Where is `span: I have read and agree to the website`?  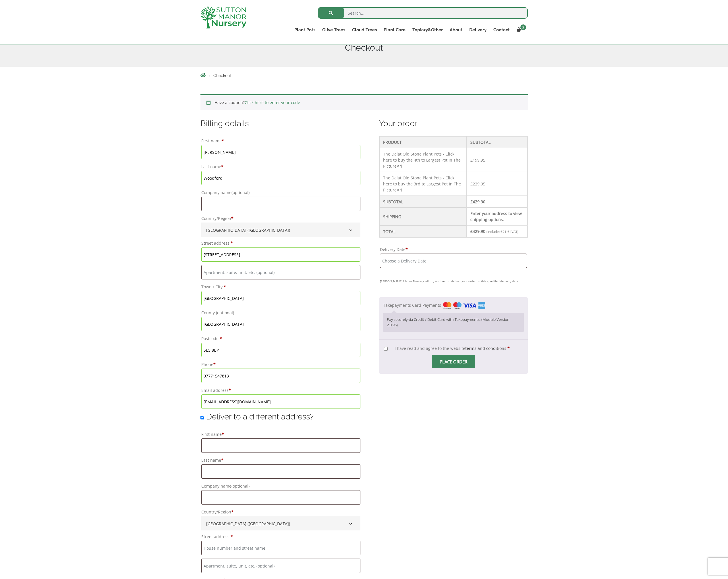
span: I have read and agree to the website is located at coordinates (451, 348).